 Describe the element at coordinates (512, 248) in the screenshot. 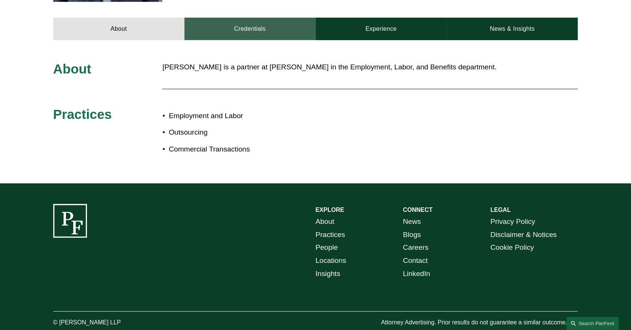

I see `a: Cookie Policy` at that location.